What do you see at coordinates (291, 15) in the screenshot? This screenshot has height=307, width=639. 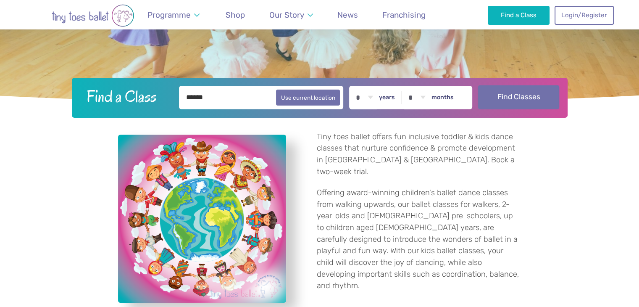 I see `a: Our Story` at bounding box center [291, 15].